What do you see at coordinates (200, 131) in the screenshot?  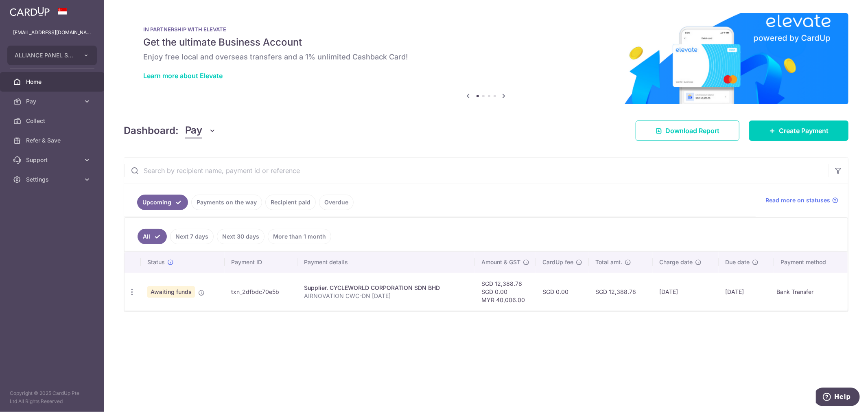 I see `button: Pay` at bounding box center [200, 131].